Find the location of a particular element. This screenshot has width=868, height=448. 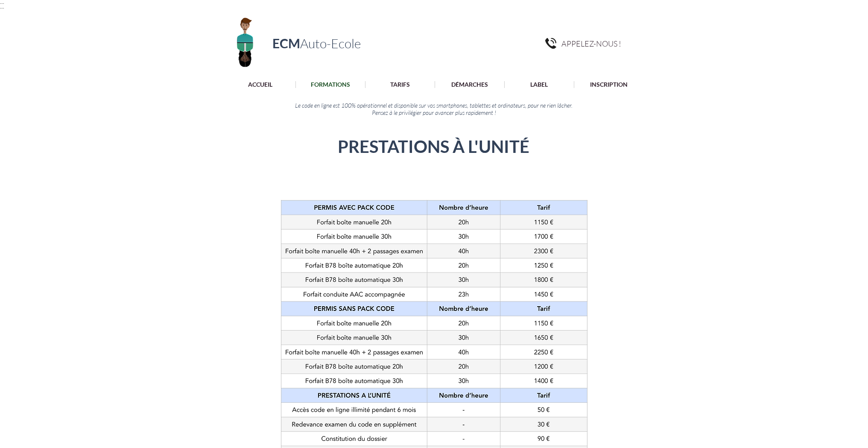

span: PRESTATIONS À L'UNITÉ is located at coordinates (433, 147).